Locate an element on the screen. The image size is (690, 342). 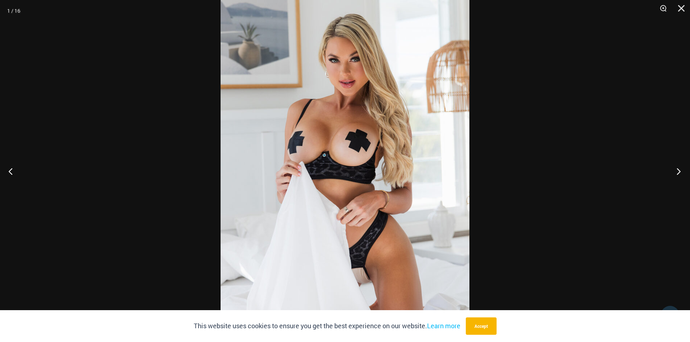
a: Learn more is located at coordinates (444, 326).